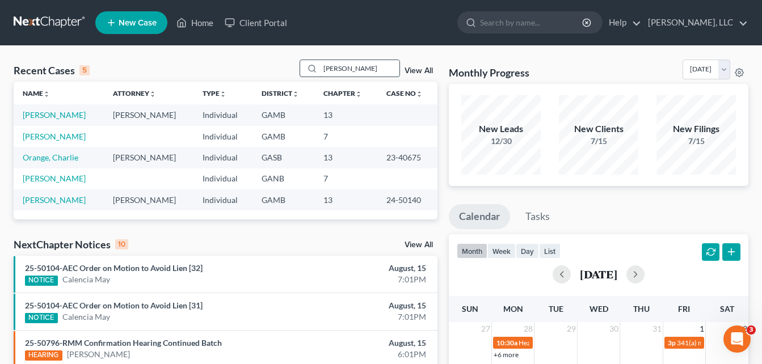  Describe the element at coordinates (343, 93) in the screenshot. I see `a: Chapterunfold_more` at that location.